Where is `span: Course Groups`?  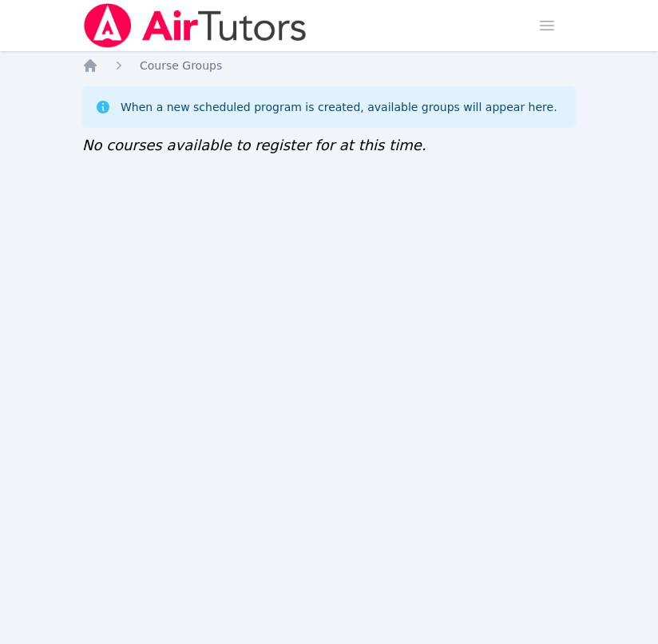 span: Course Groups is located at coordinates (181, 66).